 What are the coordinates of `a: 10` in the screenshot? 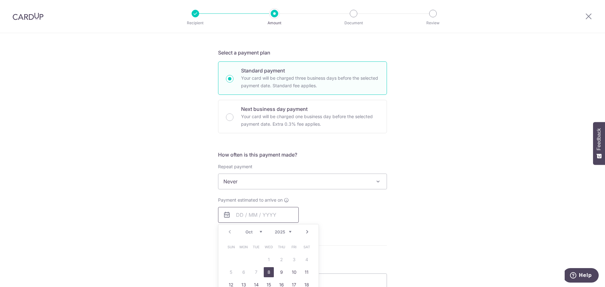 It's located at (294, 272).